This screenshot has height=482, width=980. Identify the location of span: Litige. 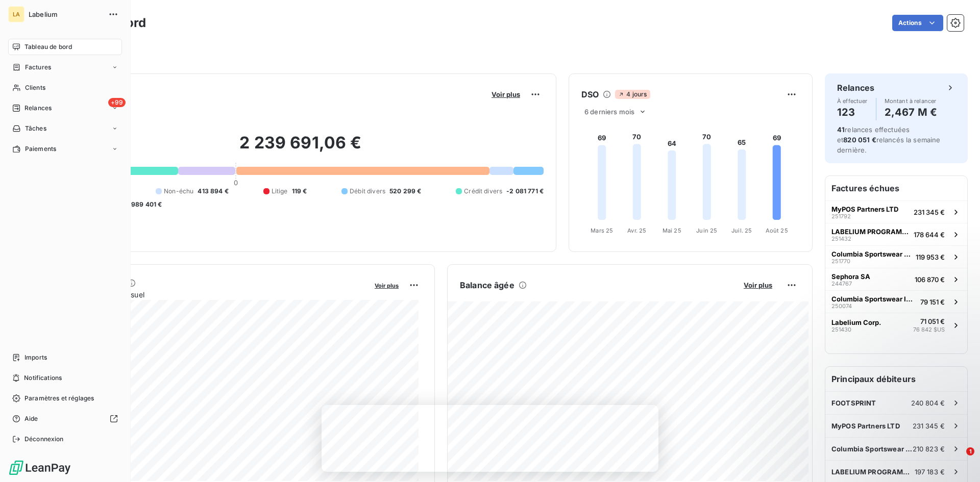
(280, 192).